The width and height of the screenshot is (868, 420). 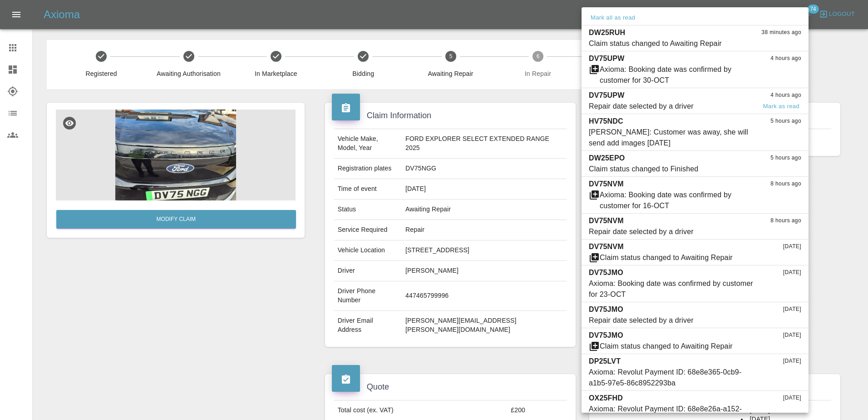 What do you see at coordinates (781, 106) in the screenshot?
I see `button: Mark as read` at bounding box center [781, 106].